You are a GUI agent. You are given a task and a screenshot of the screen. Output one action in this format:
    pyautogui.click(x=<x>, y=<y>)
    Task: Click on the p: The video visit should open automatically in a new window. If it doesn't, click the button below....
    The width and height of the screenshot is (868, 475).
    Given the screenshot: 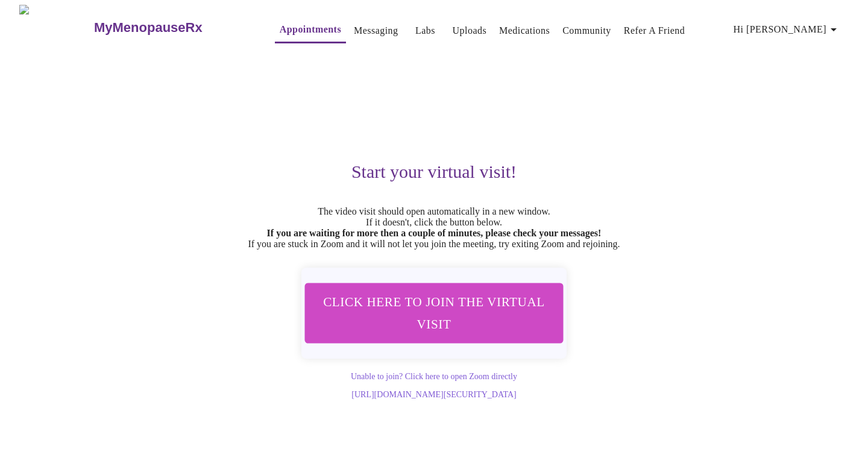 What is the action you would take?
    pyautogui.click(x=434, y=228)
    